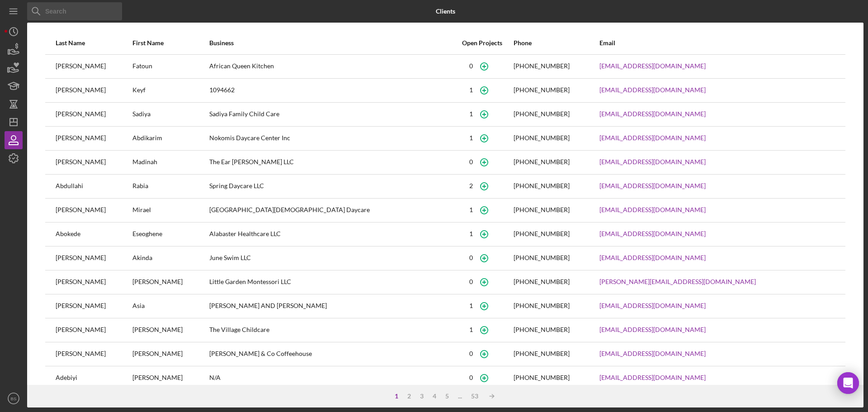 This screenshot has height=412, width=868. What do you see at coordinates (14, 398) in the screenshot?
I see `text: BS` at bounding box center [14, 398].